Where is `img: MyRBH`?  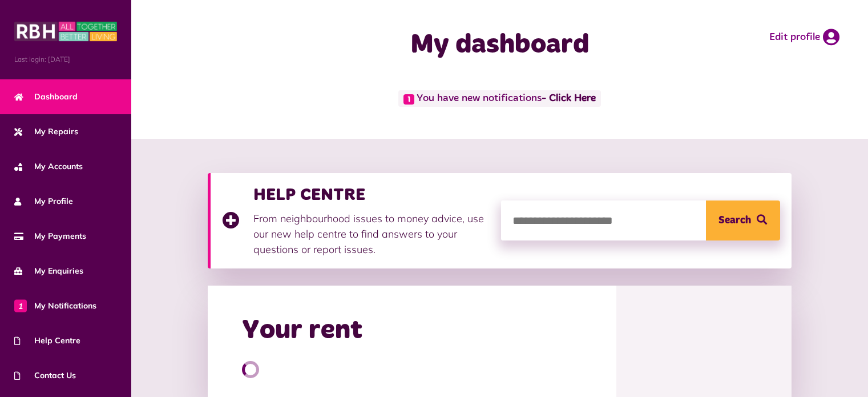
img: MyRBH is located at coordinates (66, 31).